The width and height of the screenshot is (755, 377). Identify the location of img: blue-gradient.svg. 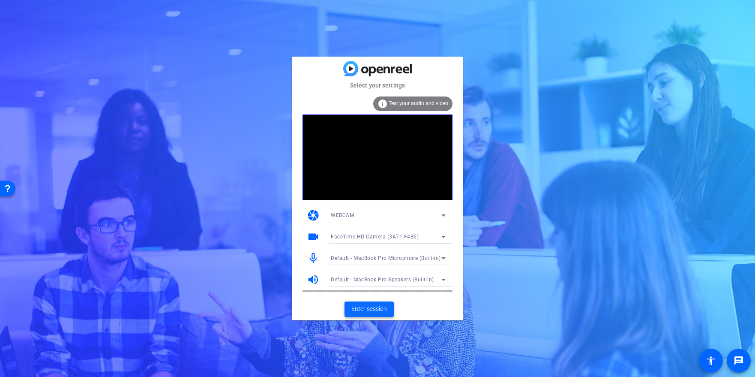
(378, 68).